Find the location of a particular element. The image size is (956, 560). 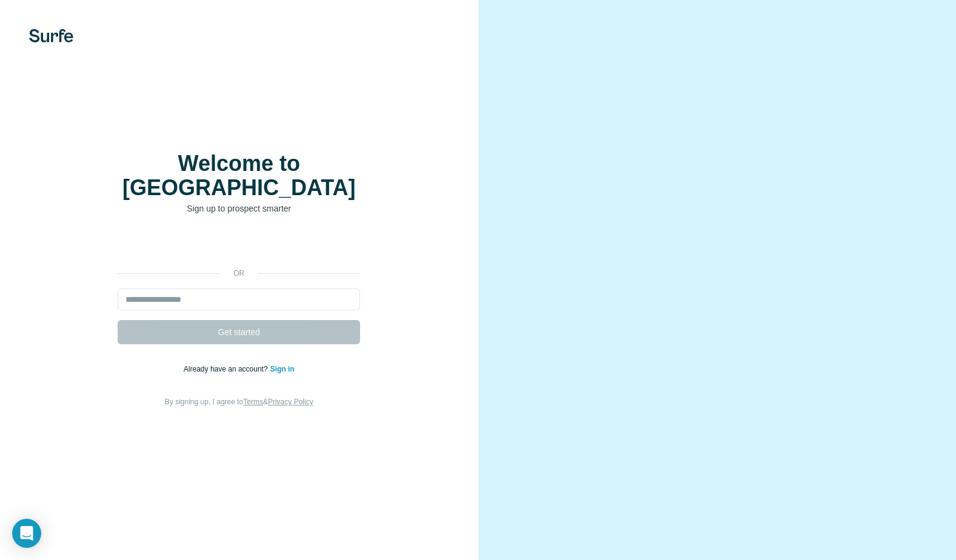

a: Privacy Policy is located at coordinates (290, 402).